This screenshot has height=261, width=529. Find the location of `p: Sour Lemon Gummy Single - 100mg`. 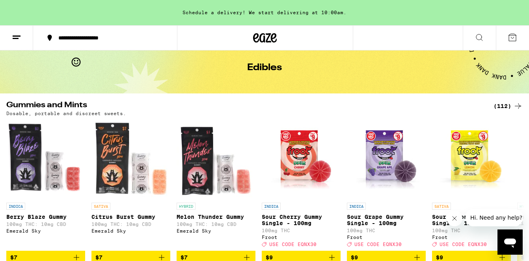

p: Sour Lemon Gummy Single - 100mg is located at coordinates (471, 220).